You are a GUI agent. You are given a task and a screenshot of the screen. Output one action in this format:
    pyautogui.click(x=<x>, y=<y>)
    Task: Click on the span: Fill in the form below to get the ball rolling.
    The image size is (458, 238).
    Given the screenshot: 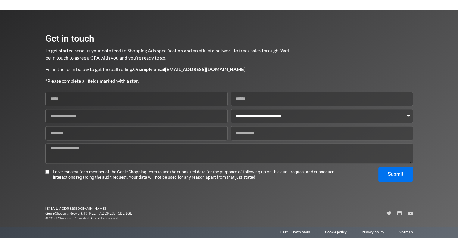 What is the action you would take?
    pyautogui.click(x=89, y=69)
    